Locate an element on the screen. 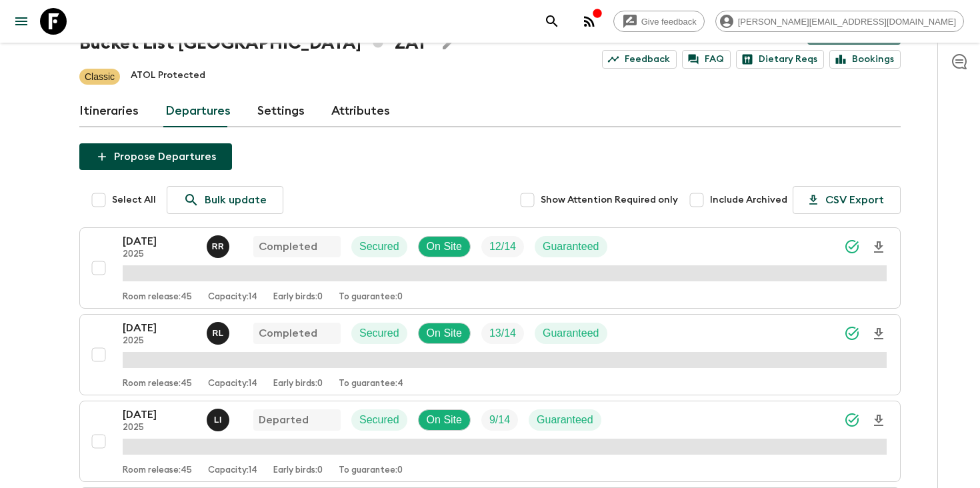 This screenshot has height=488, width=980. button: CSV Export is located at coordinates (847, 200).